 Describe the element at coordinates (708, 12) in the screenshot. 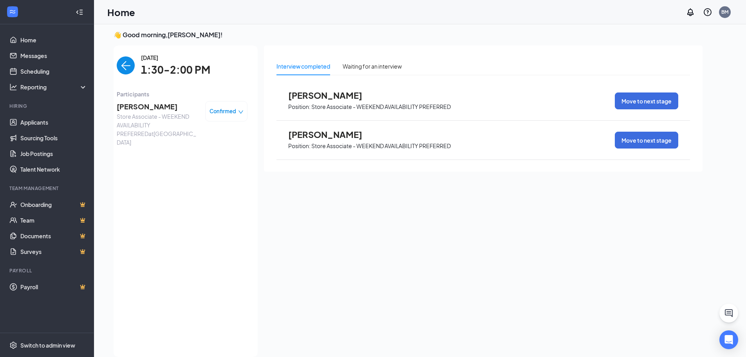

I see `svg: QuestionInfo` at that location.